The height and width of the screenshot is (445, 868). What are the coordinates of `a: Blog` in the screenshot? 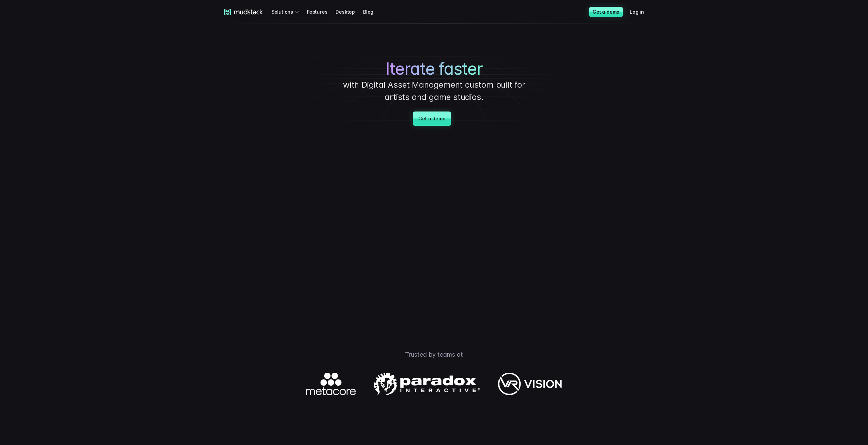 It's located at (372, 12).